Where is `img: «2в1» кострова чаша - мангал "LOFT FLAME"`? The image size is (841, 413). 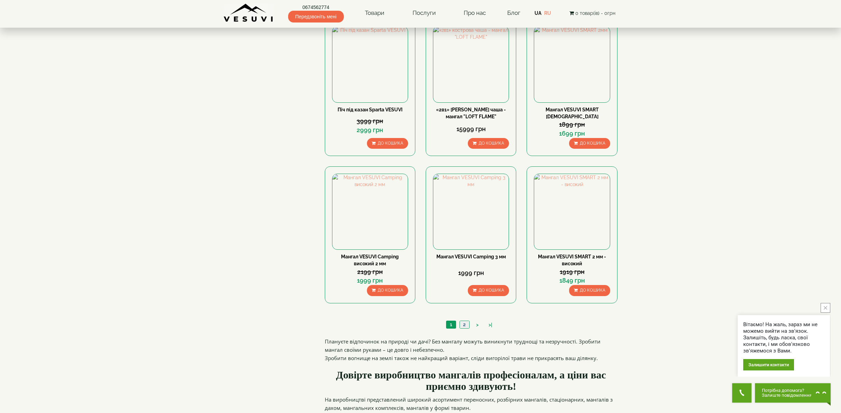
img: «2в1» кострова чаша - мангал "LOFT FLAME" is located at coordinates (471, 64).